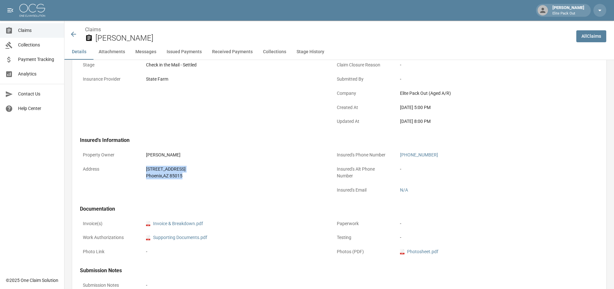 This screenshot has height=289, width=614. Describe the element at coordinates (38, 108) in the screenshot. I see `span: Help Center` at that location.